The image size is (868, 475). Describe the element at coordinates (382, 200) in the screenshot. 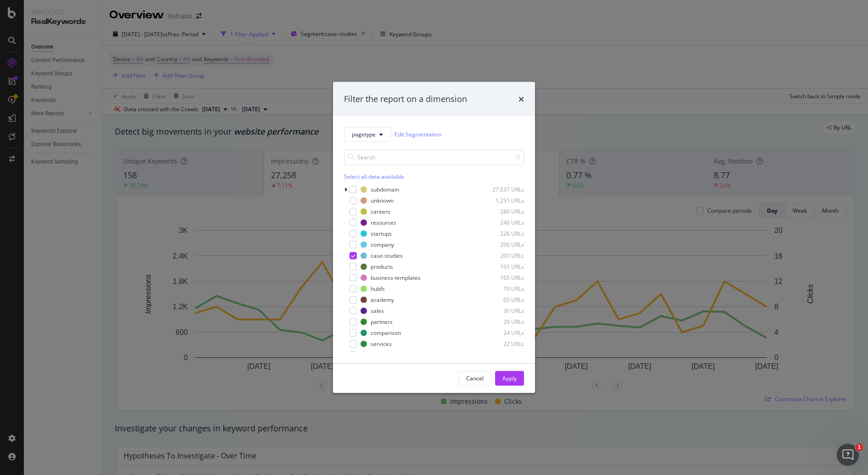

I see `div: unknown` at that location.